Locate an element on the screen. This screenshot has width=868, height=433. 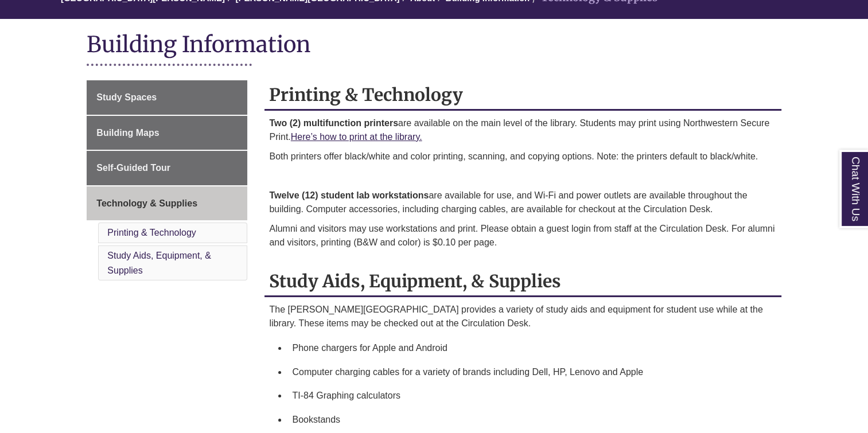
span: Self-Guided Tour is located at coordinates (133, 167).